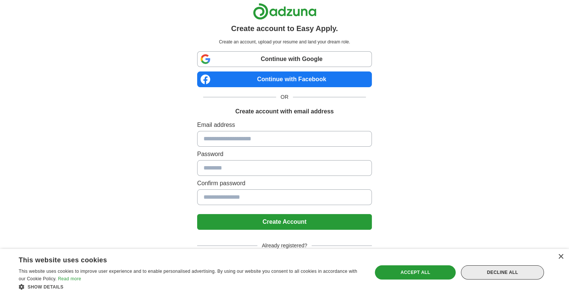 The image size is (569, 296). What do you see at coordinates (284, 112) in the screenshot?
I see `h1: Create account with email address` at bounding box center [284, 112].